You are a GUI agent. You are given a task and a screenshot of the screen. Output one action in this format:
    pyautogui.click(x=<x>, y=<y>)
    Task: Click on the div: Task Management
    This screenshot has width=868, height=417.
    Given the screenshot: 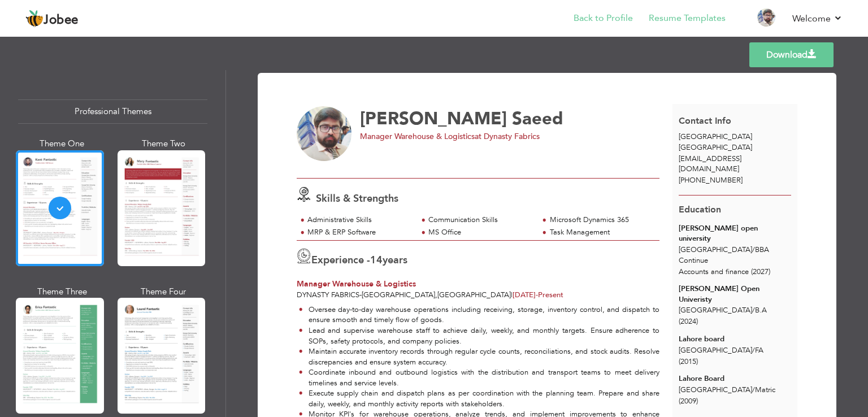 What is the action you would take?
    pyautogui.click(x=601, y=232)
    